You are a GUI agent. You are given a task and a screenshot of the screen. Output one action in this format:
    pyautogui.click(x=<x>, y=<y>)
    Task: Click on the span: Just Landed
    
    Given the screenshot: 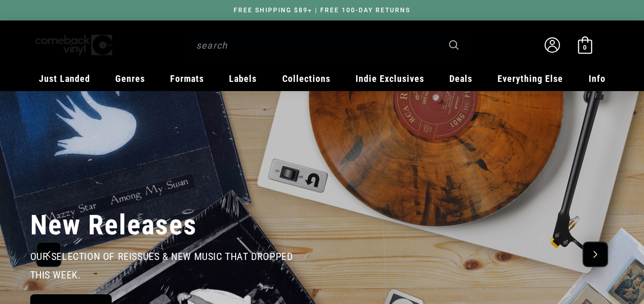 What is the action you would take?
    pyautogui.click(x=65, y=78)
    